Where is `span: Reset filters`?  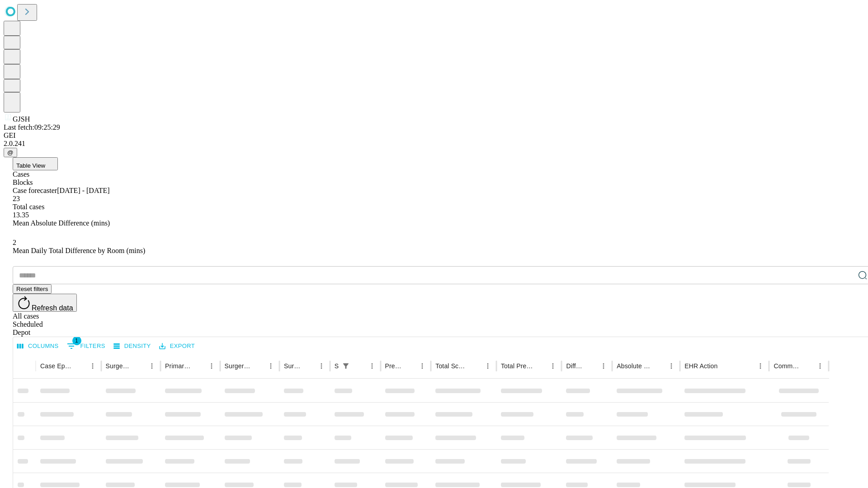
span: Reset filters is located at coordinates (32, 289).